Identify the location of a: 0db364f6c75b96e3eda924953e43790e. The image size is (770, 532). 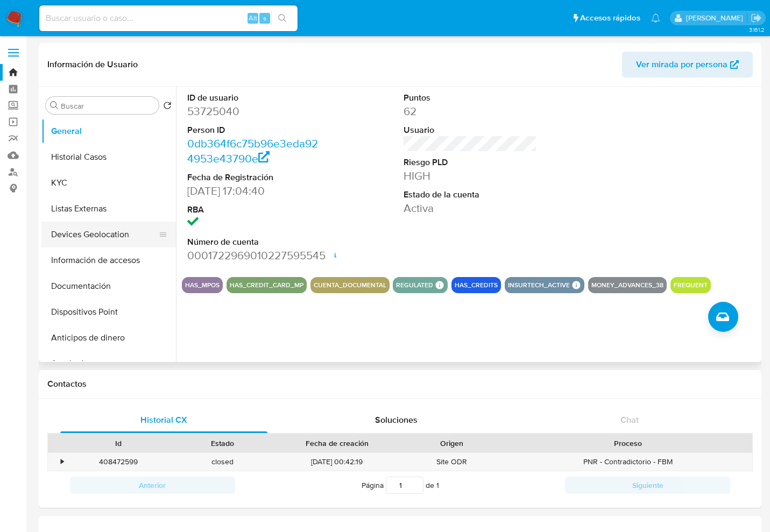
(253, 151).